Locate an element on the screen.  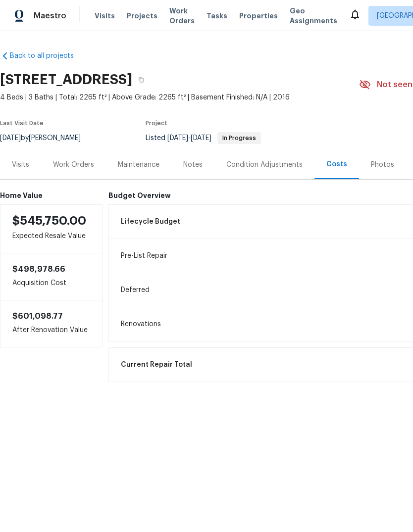
span: Tasks is located at coordinates (217, 16).